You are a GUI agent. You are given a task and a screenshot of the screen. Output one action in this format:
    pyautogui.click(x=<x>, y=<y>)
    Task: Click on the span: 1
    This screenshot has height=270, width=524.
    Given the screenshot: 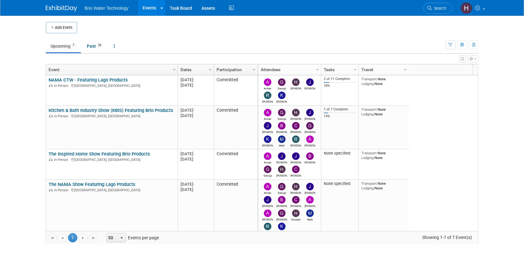 What is the action you would take?
    pyautogui.click(x=73, y=238)
    